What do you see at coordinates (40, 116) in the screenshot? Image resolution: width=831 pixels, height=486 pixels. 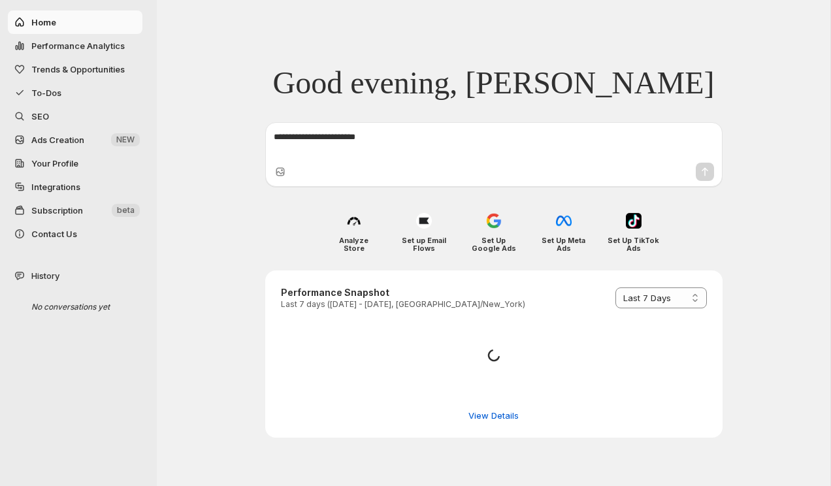 I see `span: SEO` at bounding box center [40, 116].